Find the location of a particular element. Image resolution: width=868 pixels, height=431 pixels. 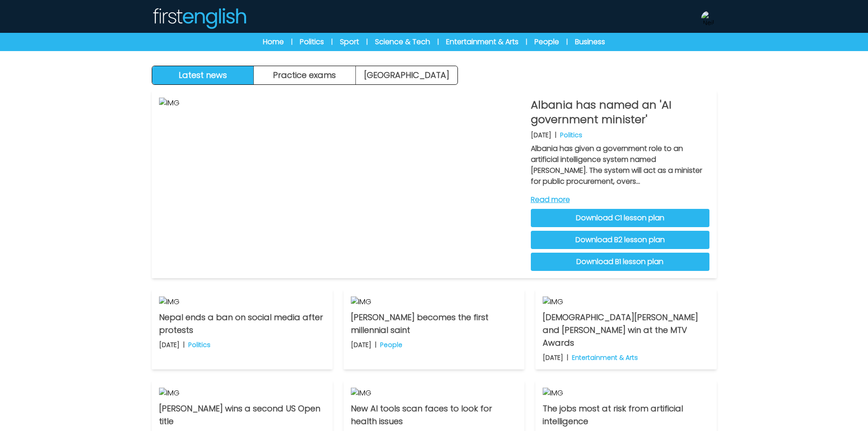

button: Latest news is located at coordinates (203, 75).